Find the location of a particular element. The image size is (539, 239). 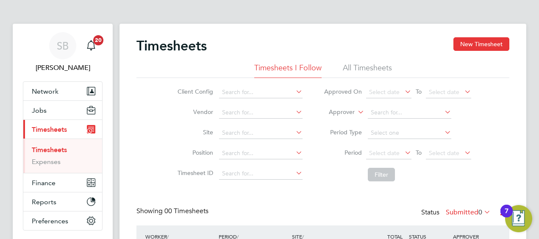

a: Expenses is located at coordinates (46, 162).